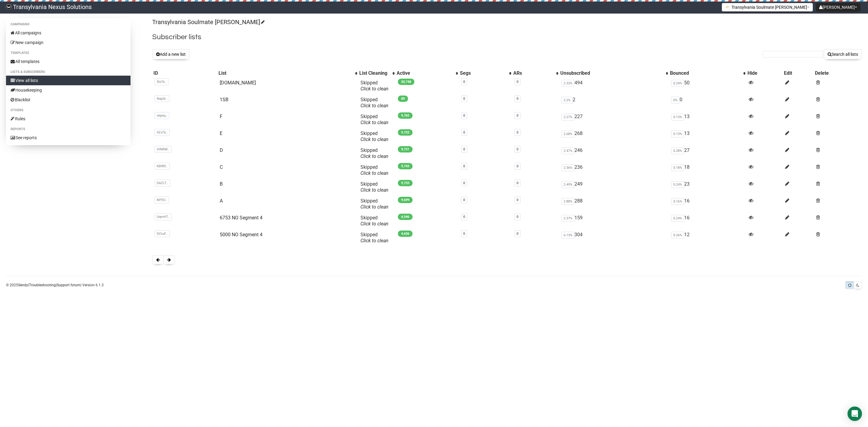 The width and height of the screenshot is (868, 427). Describe the element at coordinates (68, 119) in the screenshot. I see `a: Rules` at that location.